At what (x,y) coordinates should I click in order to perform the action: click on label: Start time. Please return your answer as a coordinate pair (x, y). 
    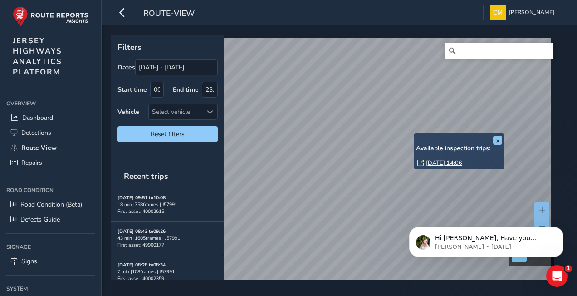
    Looking at the image, I should click on (132, 89).